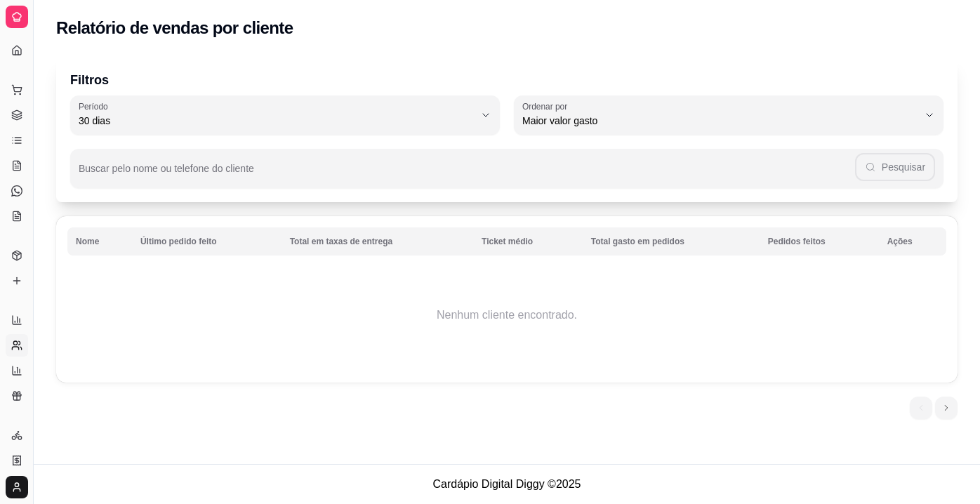 This screenshot has height=504, width=980. I want to click on th: Nome, so click(100, 242).